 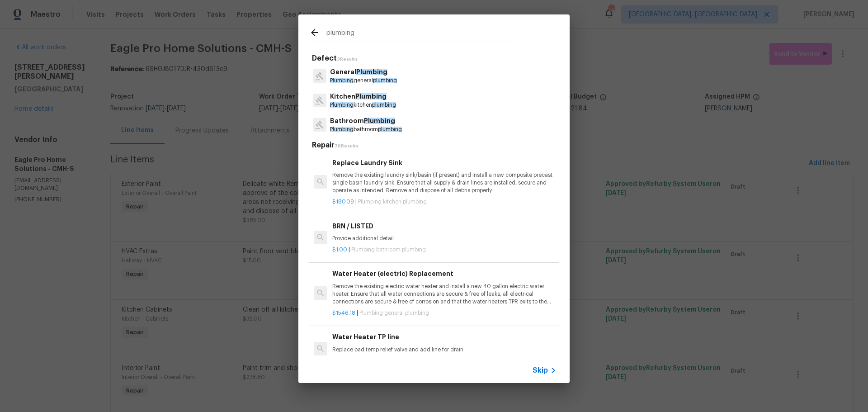 What do you see at coordinates (388, 250) in the screenshot?
I see `span: Plumbing bathroom plumbing` at bounding box center [388, 250].